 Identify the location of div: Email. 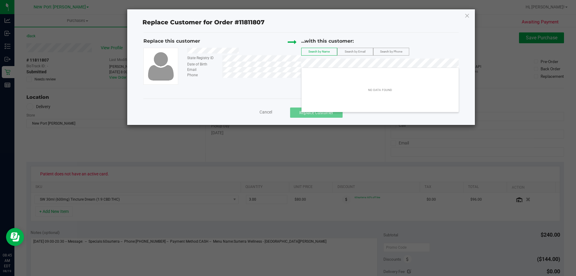
(202, 70).